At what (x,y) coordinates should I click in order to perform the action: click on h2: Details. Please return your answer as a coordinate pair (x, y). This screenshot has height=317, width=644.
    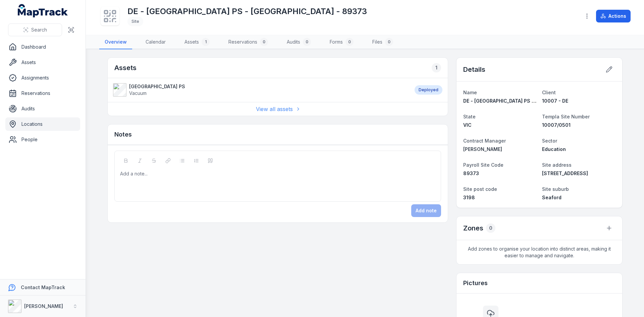
    Looking at the image, I should click on (474, 69).